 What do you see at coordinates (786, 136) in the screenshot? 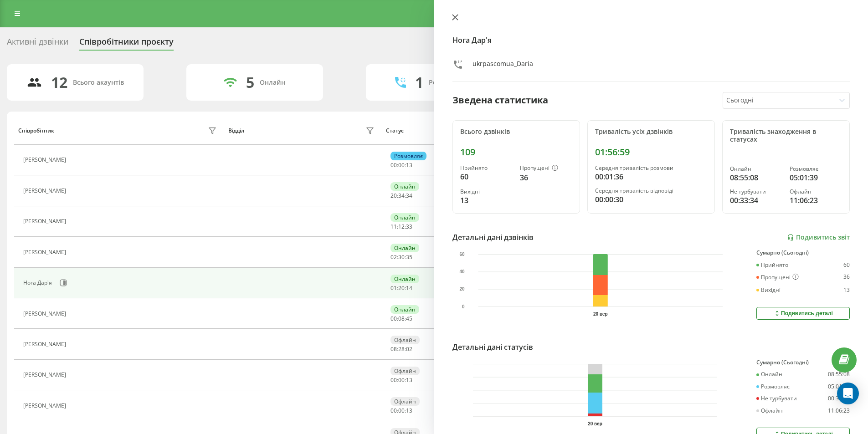
I see `div: Тривалість знаходження в статусах` at bounding box center [786, 136].